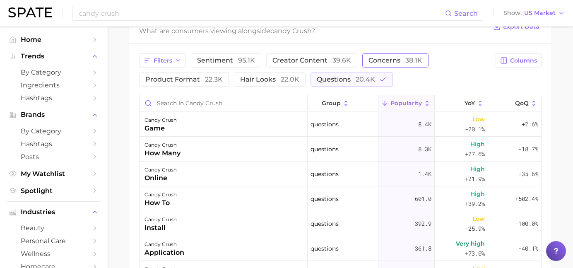 The image size is (573, 268). What do you see at coordinates (475, 229) in the screenshot?
I see `span: -25.9%` at bounding box center [475, 229].